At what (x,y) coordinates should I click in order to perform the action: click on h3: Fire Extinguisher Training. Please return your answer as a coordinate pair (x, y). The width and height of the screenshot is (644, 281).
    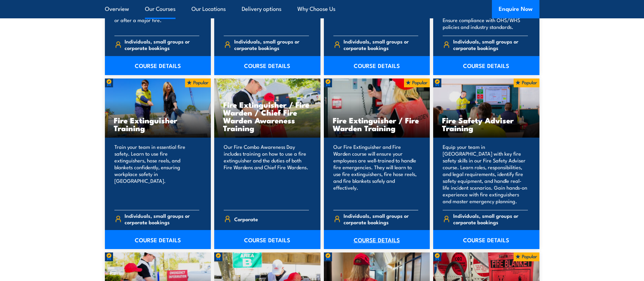
    Looking at the image, I should click on (158, 124).